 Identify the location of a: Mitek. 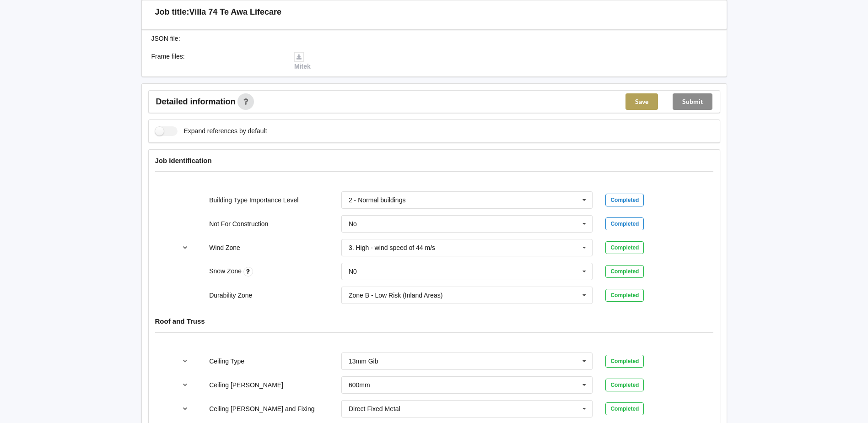
(302, 62).